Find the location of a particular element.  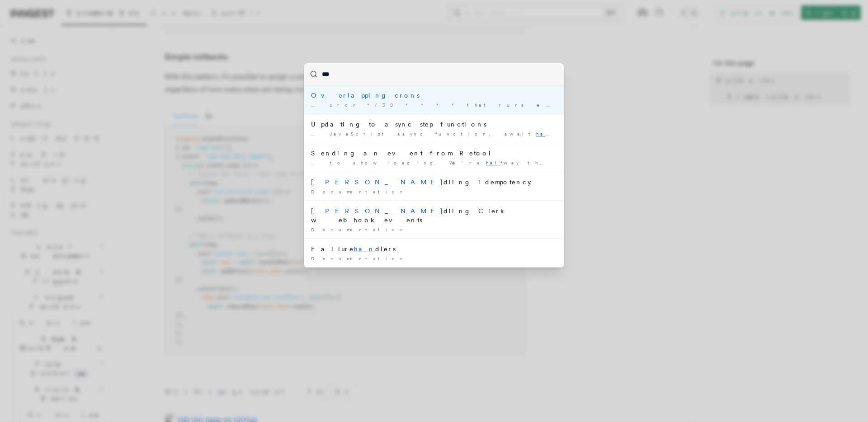

div: dling Clerk webhook events is located at coordinates (434, 215).